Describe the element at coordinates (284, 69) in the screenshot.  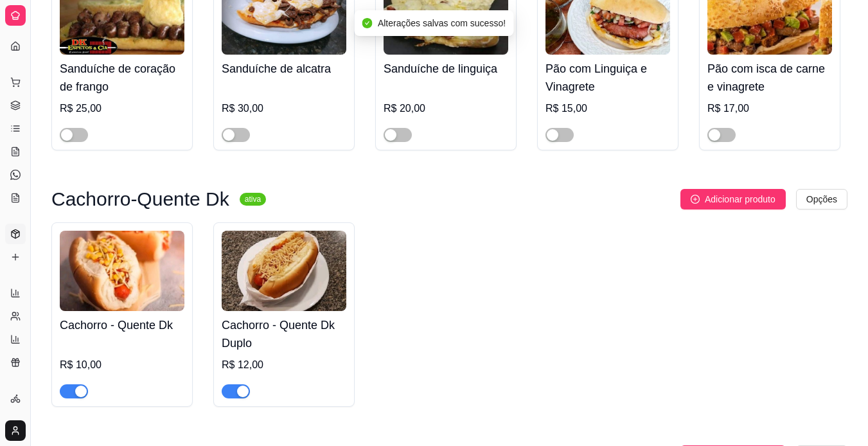
I see `h4: Sanduíche de alcatra` at that location.